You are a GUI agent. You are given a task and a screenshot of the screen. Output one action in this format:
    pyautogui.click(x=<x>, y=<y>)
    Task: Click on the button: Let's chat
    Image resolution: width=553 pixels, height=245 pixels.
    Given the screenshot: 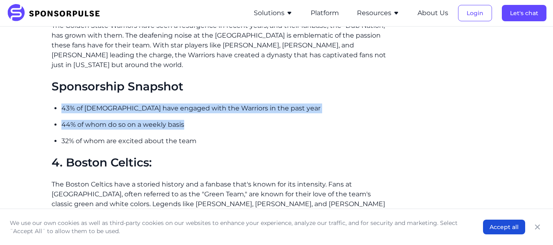 What is the action you would take?
    pyautogui.click(x=524, y=13)
    